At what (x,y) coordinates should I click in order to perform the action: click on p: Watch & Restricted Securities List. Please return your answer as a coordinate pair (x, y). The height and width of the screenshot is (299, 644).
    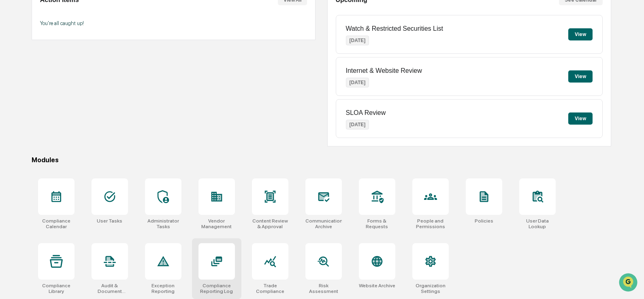
    Looking at the image, I should click on (395, 29).